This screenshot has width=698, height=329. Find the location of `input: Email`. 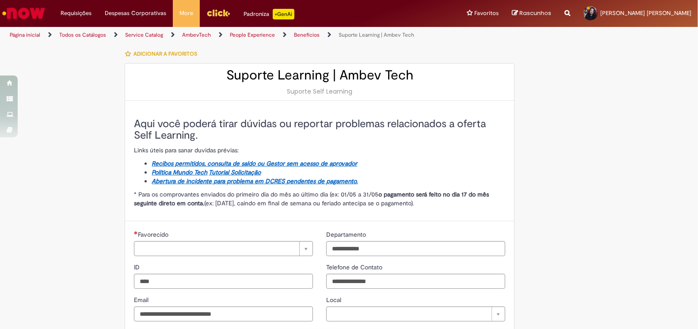

input: Email is located at coordinates (223, 314).